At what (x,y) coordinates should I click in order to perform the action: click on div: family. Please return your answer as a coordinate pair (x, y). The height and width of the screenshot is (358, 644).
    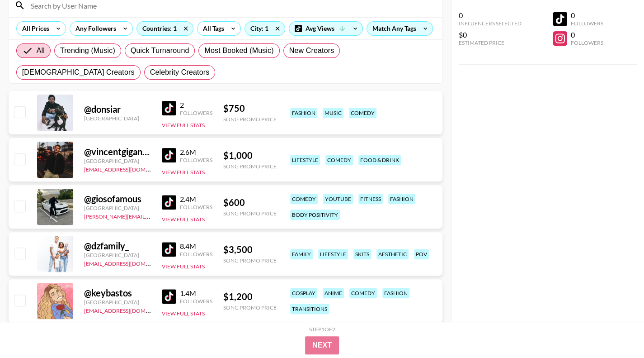
    Looking at the image, I should click on (301, 254).